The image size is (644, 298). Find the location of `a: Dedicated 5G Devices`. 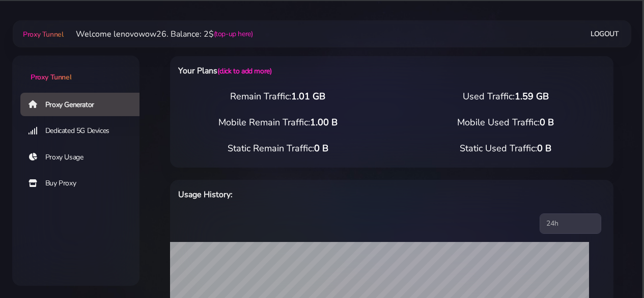

a: Dedicated 5G Devices is located at coordinates (84, 131).